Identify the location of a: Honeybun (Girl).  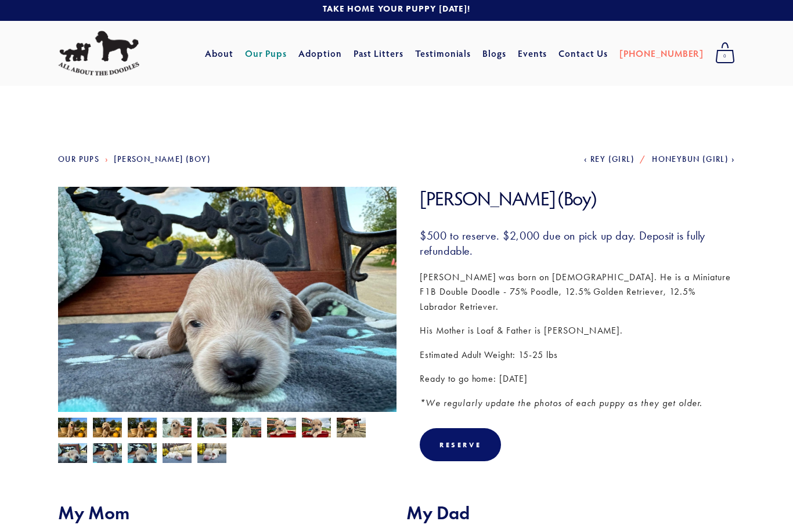
(693, 159).